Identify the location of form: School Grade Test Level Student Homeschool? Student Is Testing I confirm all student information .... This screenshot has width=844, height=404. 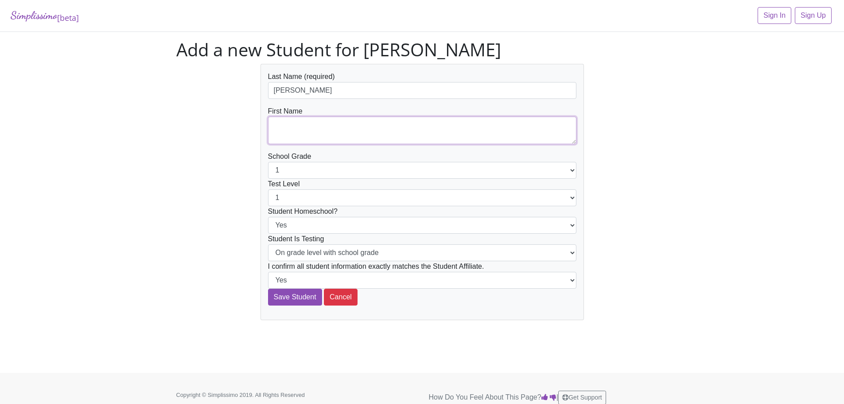
(422, 188).